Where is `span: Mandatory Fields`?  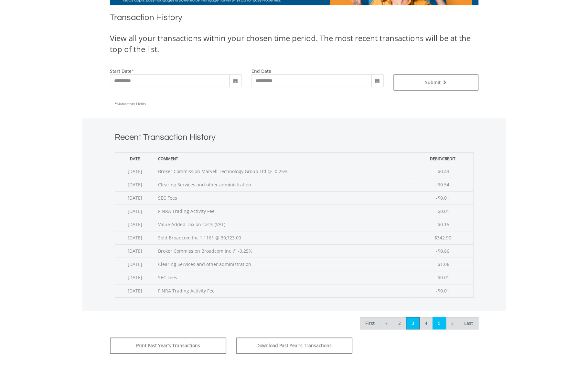
span: Mandatory Fields is located at coordinates (130, 103).